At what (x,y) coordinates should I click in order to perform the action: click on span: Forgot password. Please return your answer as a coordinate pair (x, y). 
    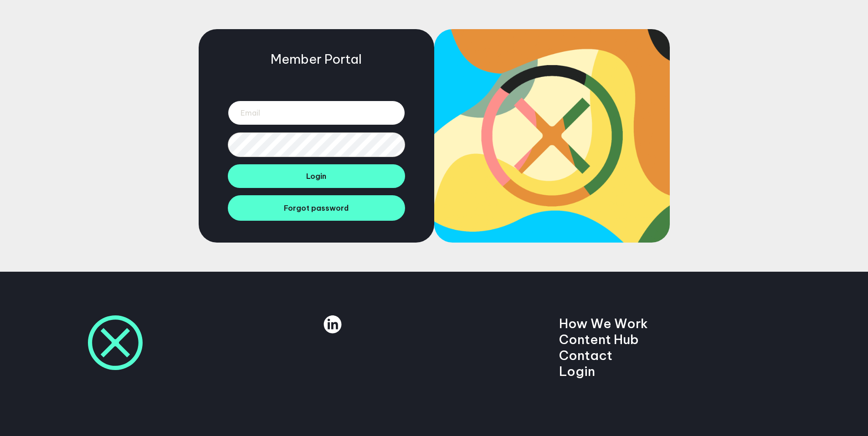
    Looking at the image, I should click on (316, 208).